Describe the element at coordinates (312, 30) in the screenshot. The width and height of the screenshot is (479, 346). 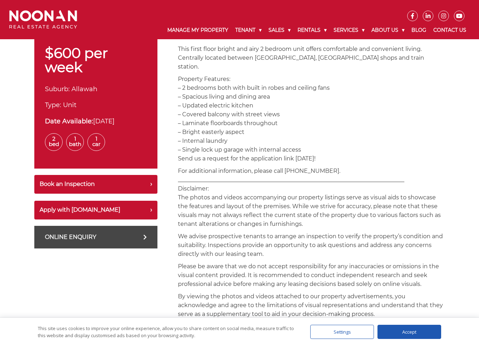
I see `a: Rentals` at that location.